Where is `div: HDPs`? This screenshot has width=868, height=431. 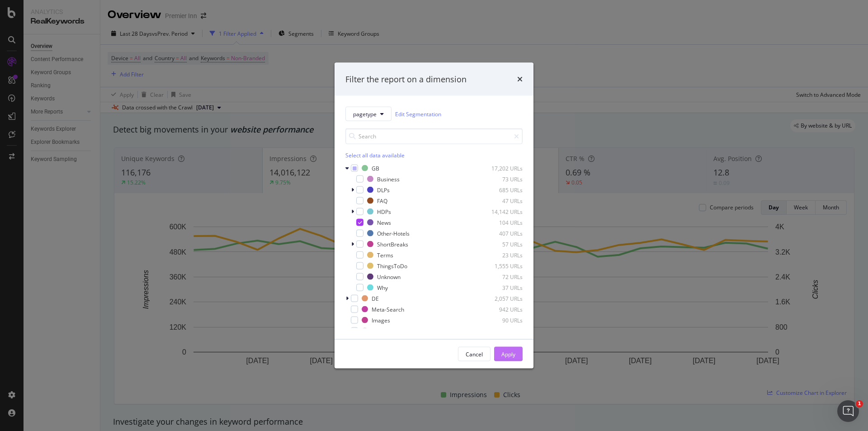
div: HDPs is located at coordinates (384, 211).